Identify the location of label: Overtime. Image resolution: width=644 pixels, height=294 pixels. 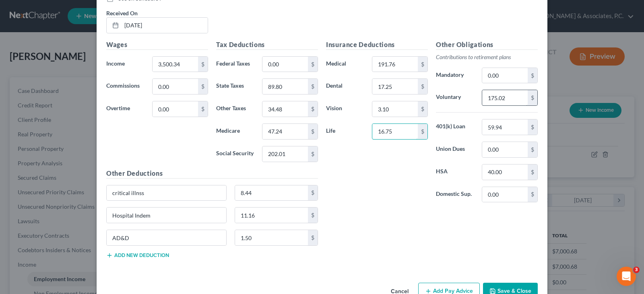
(125, 109).